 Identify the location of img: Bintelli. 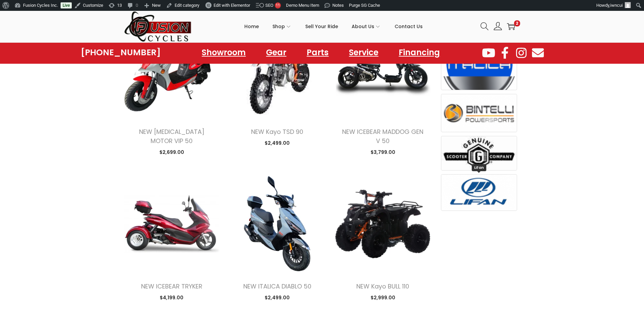
(479, 112).